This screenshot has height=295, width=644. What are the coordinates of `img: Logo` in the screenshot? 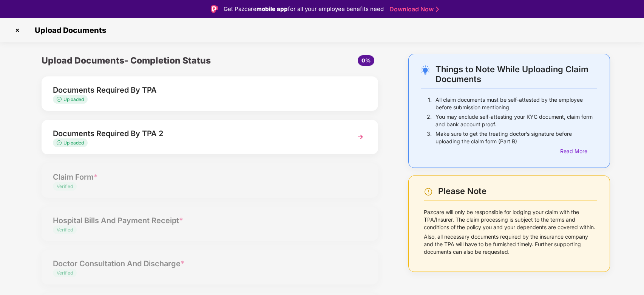 It's located at (214, 9).